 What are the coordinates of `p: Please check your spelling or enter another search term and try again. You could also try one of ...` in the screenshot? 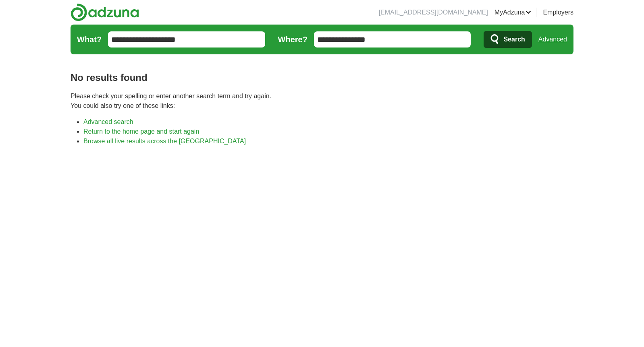 It's located at (322, 101).